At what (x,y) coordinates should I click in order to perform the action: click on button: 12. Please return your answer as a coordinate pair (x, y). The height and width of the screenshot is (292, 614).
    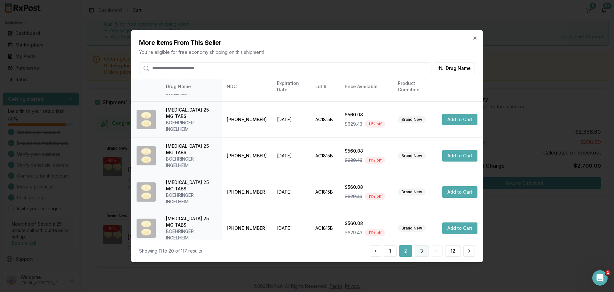
    Looking at the image, I should click on (453, 251).